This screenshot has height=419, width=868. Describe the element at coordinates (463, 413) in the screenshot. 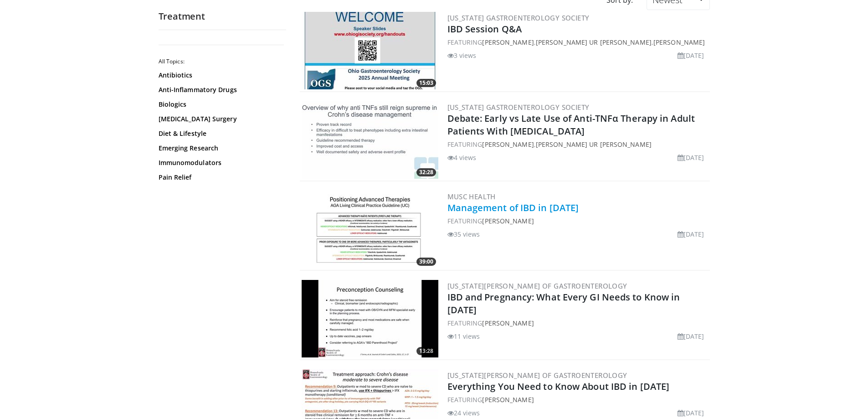

I see `li: 24 views` at that location.